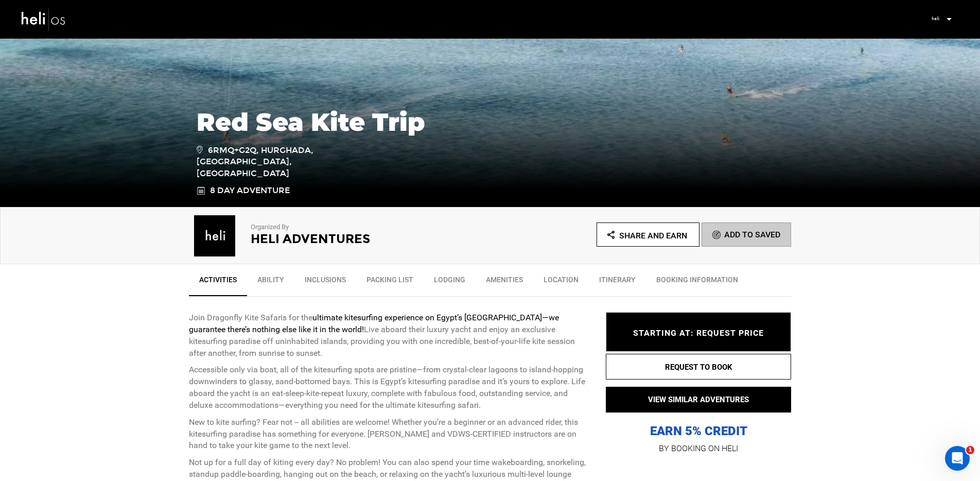 The width and height of the screenshot is (980, 481). I want to click on a: Inclusions, so click(325, 282).